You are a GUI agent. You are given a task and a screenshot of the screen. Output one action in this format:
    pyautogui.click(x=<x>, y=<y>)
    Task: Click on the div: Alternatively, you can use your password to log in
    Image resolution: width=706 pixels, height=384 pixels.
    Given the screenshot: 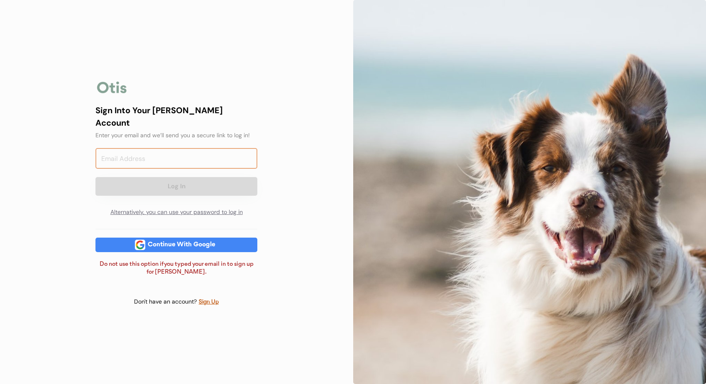 What is the action you would take?
    pyautogui.click(x=176, y=212)
    